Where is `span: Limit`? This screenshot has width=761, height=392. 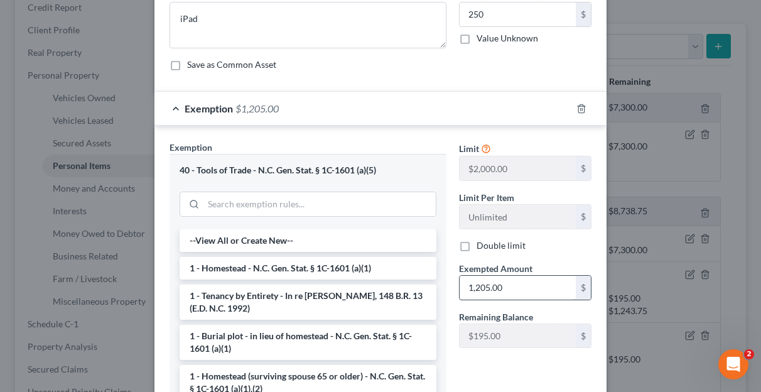
span: Limit is located at coordinates (469, 148).